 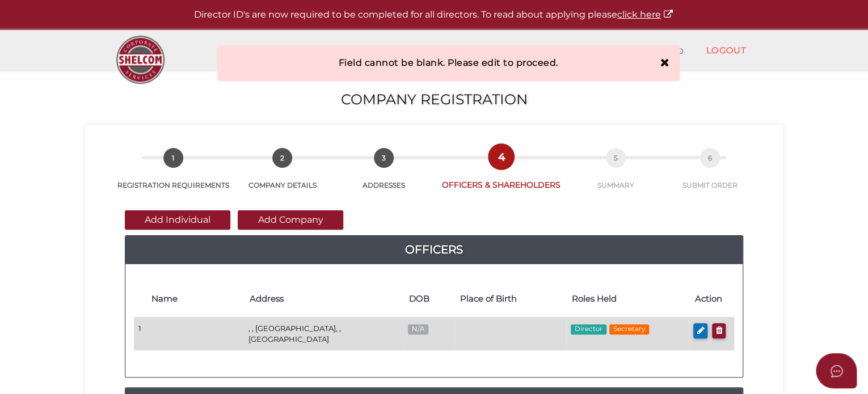 What do you see at coordinates (282, 157) in the screenshot?
I see `span: 2` at bounding box center [282, 157].